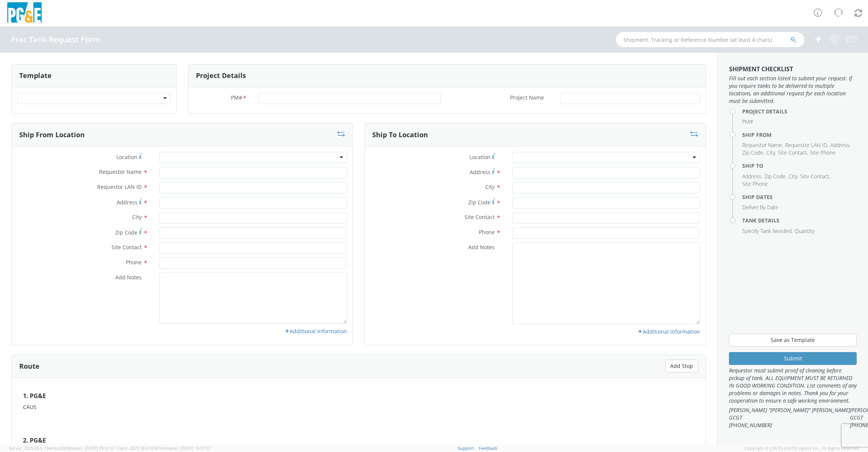 This screenshot has width=868, height=452. Describe the element at coordinates (800, 197) in the screenshot. I see `h4: Ship Dates` at that location.